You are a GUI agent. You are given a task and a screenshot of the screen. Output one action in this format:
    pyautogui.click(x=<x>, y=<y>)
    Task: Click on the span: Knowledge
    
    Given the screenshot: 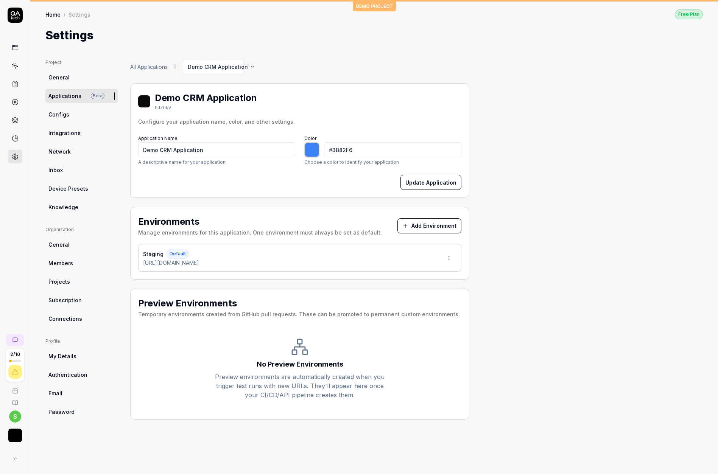 What is the action you would take?
    pyautogui.click(x=63, y=207)
    